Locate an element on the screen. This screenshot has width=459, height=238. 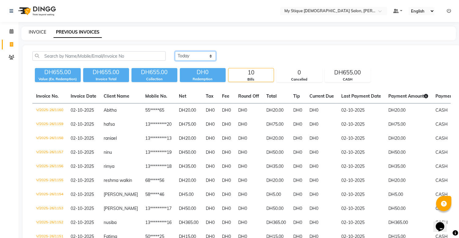
img: logo is located at coordinates (36, 11).